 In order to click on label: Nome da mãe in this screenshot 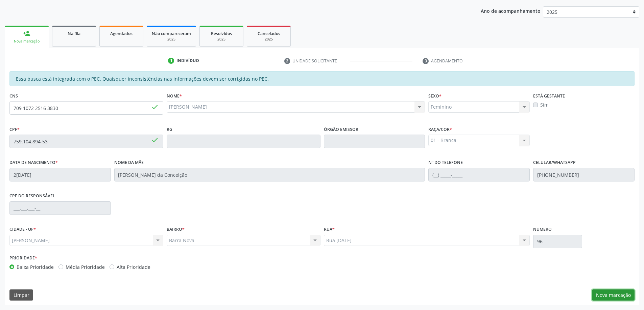, I will do `click(129, 163)`.